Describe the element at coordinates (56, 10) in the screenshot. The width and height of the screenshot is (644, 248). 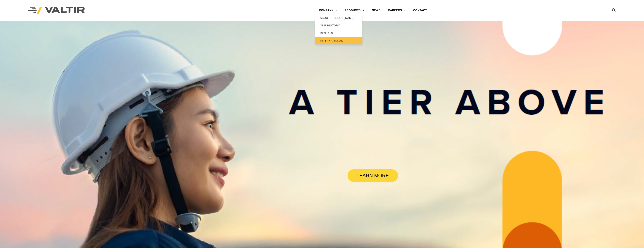
I see `img: Valtir` at that location.